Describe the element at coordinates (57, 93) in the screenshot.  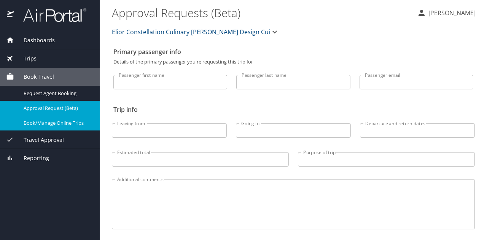
I see `span: Request Agent Booking` at that location.